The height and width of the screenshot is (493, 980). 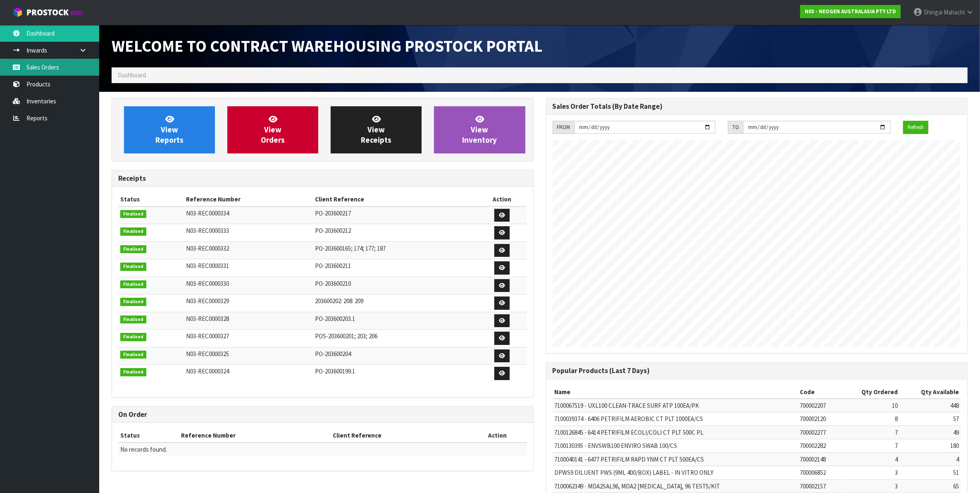 What do you see at coordinates (930, 392) in the screenshot?
I see `th: Qty Available` at bounding box center [930, 392].